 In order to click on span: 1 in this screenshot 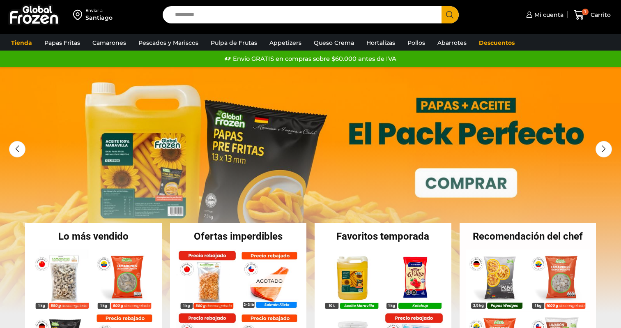, I will do `click(585, 12)`.